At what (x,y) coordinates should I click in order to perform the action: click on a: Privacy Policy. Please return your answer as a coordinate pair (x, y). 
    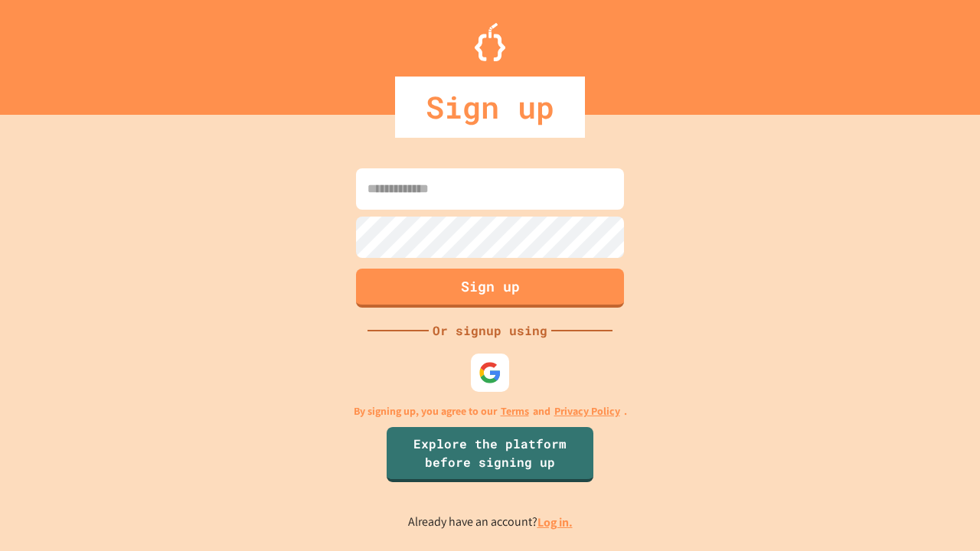
    Looking at the image, I should click on (587, 412).